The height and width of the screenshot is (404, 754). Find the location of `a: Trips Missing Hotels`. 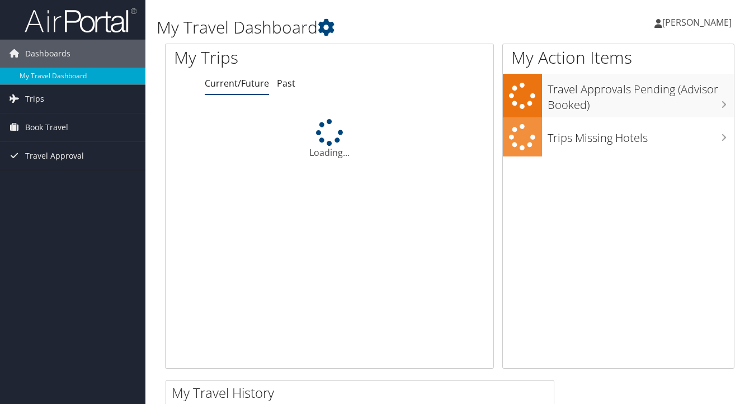

a: Trips Missing Hotels is located at coordinates (618, 137).